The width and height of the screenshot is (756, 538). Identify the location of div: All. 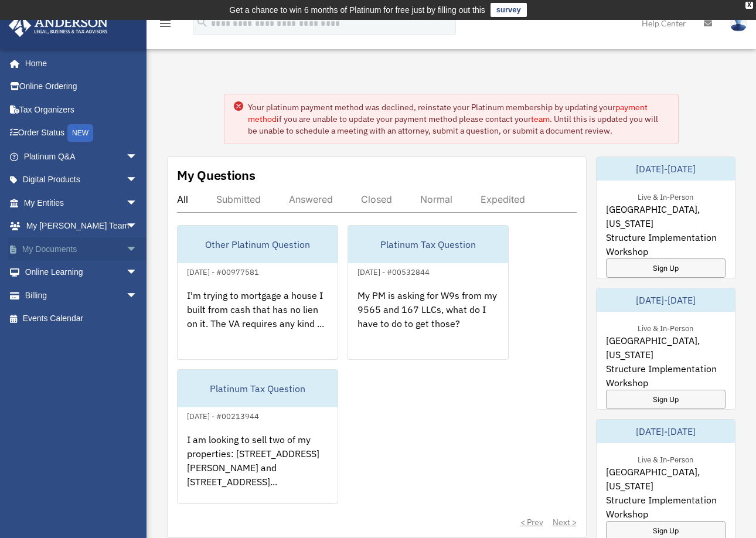
(182, 199).